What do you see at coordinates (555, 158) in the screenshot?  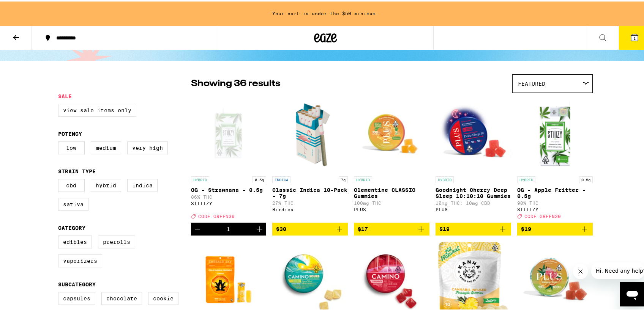 I see `a: Open page for OG - Apple Fritter - 0.5g from STIIIZY` at bounding box center [555, 158].